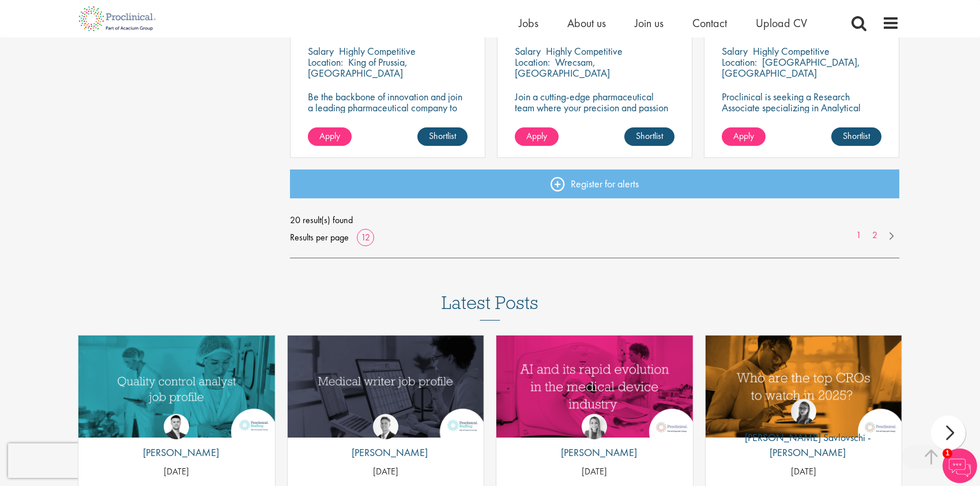 The width and height of the screenshot is (980, 486). What do you see at coordinates (875, 235) in the screenshot?
I see `a: 2` at bounding box center [875, 235].